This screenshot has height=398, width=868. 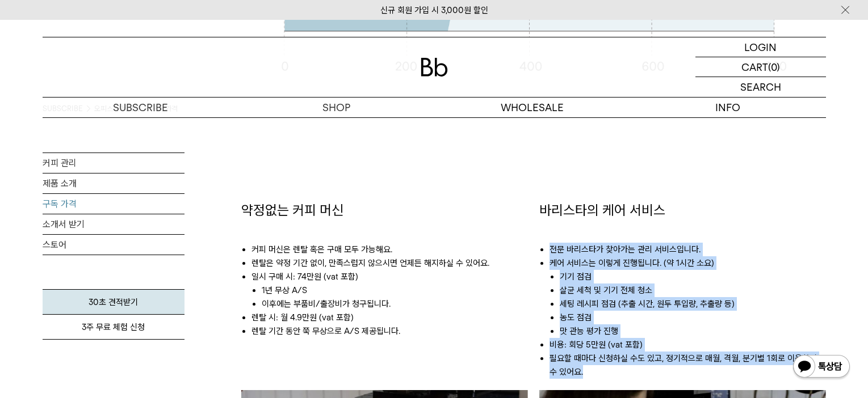 What do you see at coordinates (821, 367) in the screenshot?
I see `img: 카카오톡 채널 1:1 채팅 버튼` at bounding box center [821, 367].